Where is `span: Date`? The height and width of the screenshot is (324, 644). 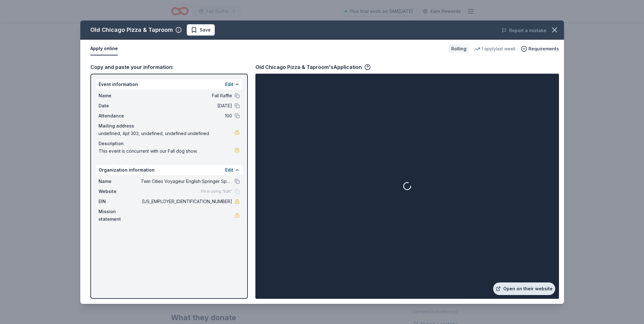 span: Date is located at coordinates (119, 106).